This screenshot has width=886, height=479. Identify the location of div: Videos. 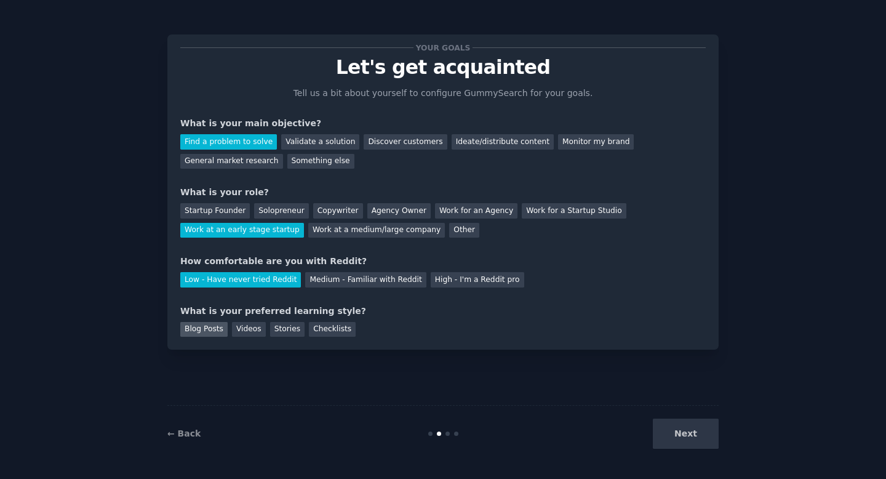
(249, 329).